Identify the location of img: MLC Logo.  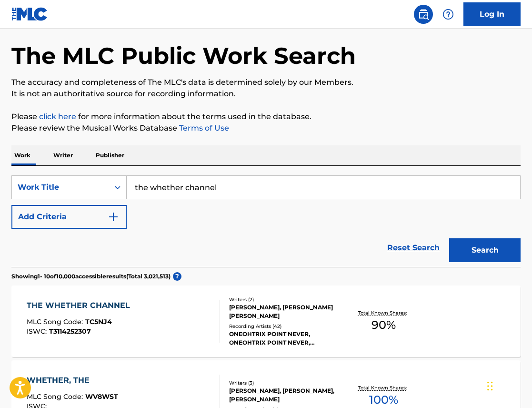
(30, 14).